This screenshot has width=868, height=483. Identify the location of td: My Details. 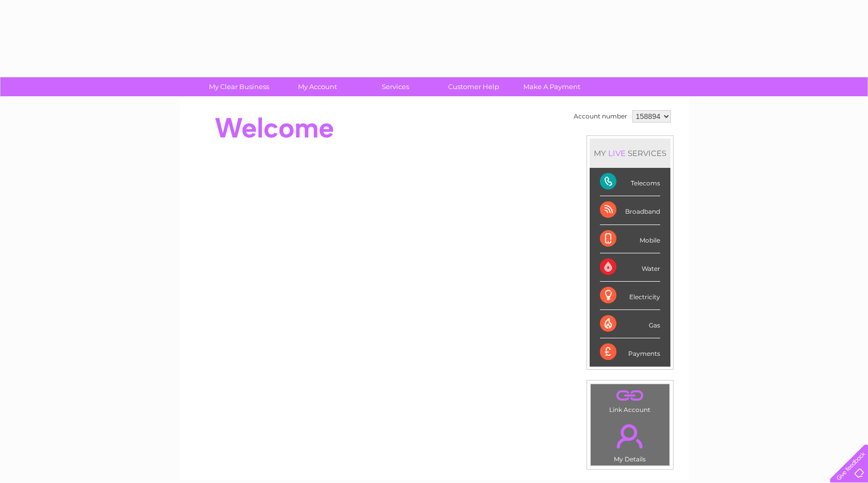
(630, 440).